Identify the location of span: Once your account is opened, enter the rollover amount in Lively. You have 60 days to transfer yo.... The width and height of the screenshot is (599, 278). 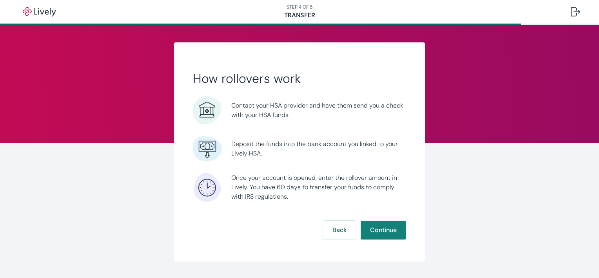
(319, 187).